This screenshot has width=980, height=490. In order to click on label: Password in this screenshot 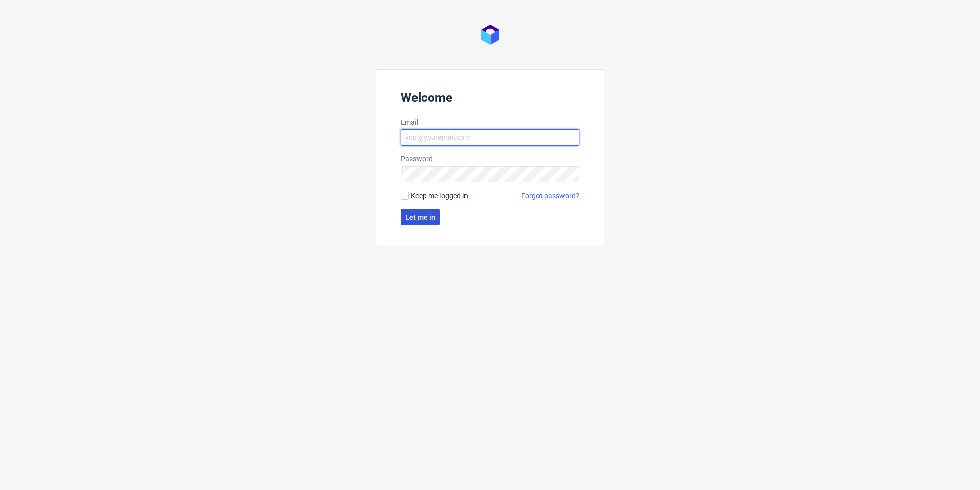, I will do `click(490, 159)`.